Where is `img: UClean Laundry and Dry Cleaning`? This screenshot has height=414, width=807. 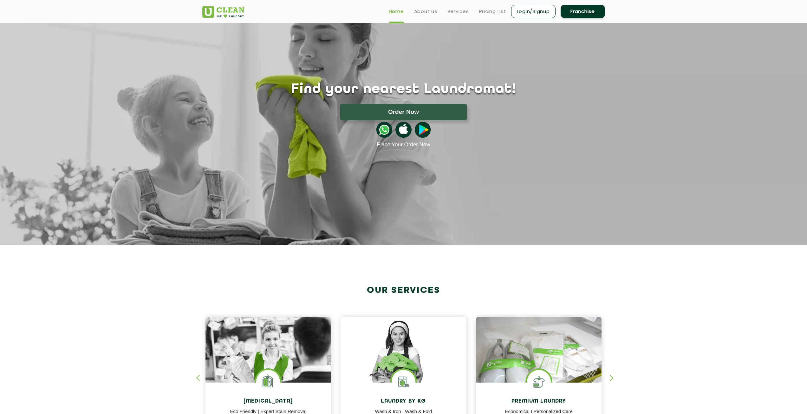 img: UClean Laundry and Dry Cleaning is located at coordinates (223, 12).